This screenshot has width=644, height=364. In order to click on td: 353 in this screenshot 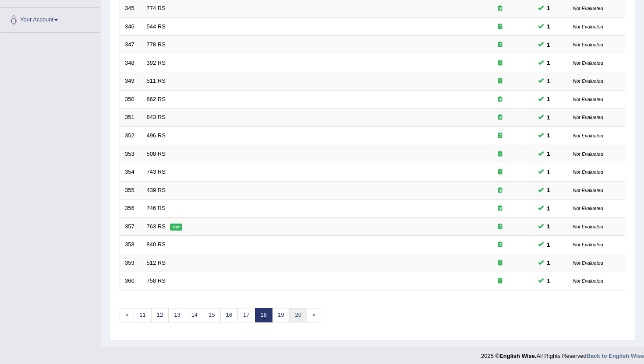, I will do `click(131, 154)`.